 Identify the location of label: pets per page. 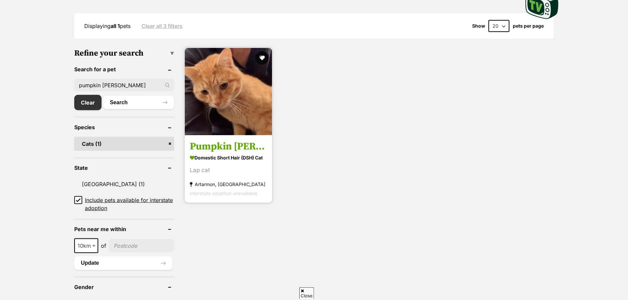
(528, 26).